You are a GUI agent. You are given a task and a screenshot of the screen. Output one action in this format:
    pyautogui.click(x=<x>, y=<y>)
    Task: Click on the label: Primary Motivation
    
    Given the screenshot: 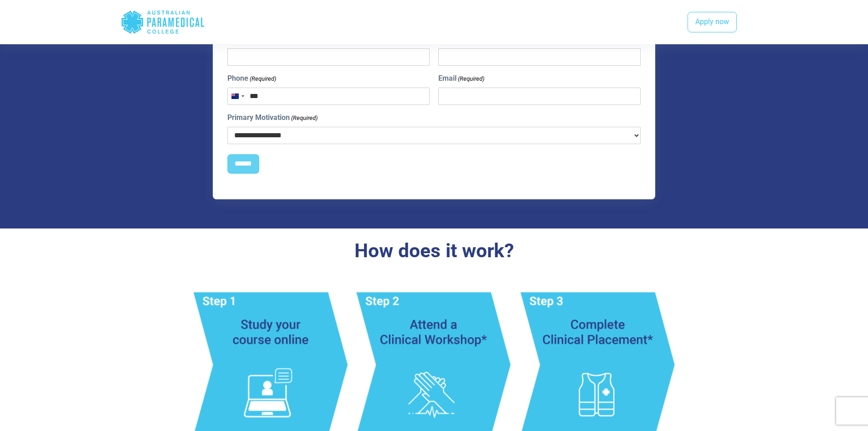 What is the action you would take?
    pyautogui.click(x=273, y=118)
    